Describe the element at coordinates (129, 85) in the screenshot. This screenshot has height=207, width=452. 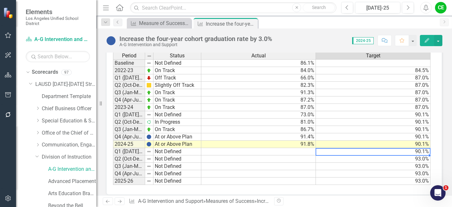
I see `td: Q2 (Oct-Dec)-23/24` at that location.